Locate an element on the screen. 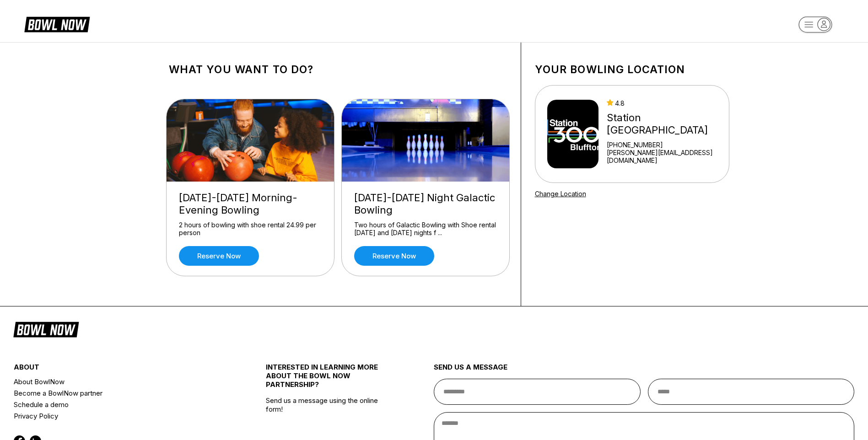  div: INTERESTED IN LEARNING MORE ABOUT THE BOWL NOW PARTNERSHIP? is located at coordinates (330, 379).